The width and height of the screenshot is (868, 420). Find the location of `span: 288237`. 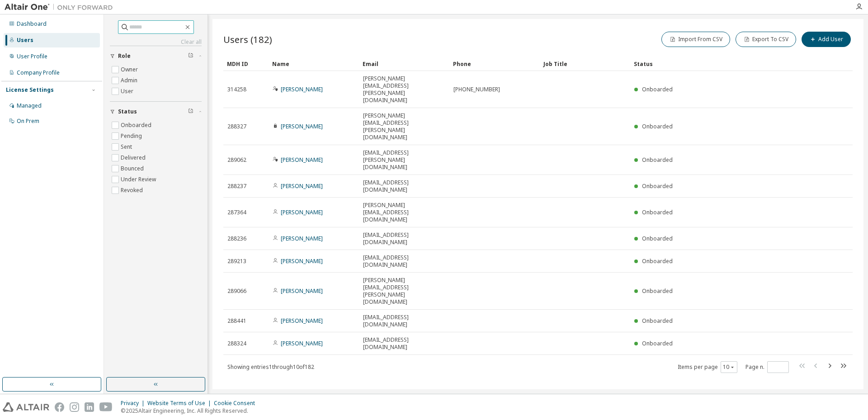

span: 288237 is located at coordinates (237, 186).